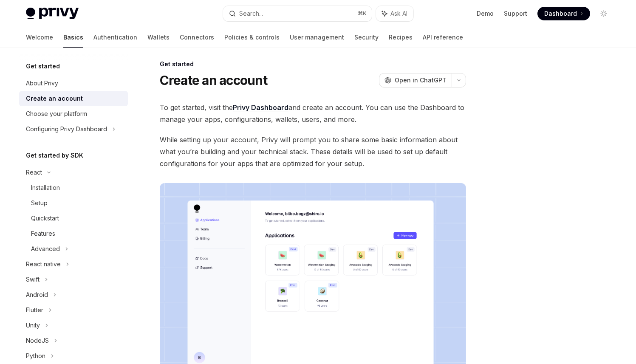  Describe the element at coordinates (46, 187) in the screenshot. I see `div: Installation` at that location.